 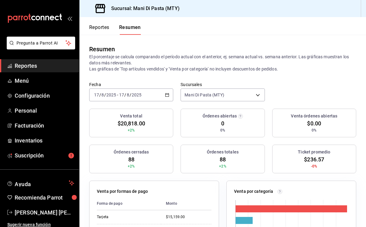 What do you see at coordinates (44, 96) in the screenshot?
I see `span: Configuración` at bounding box center [44, 96].